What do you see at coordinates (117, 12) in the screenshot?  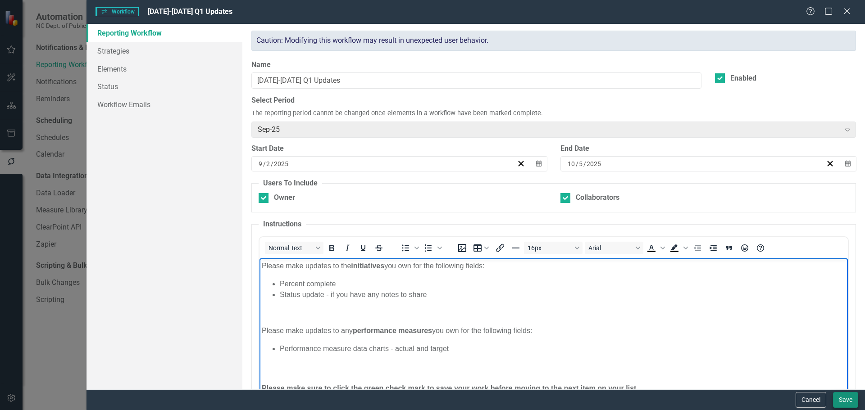 I see `span: Workflow` at bounding box center [117, 12].